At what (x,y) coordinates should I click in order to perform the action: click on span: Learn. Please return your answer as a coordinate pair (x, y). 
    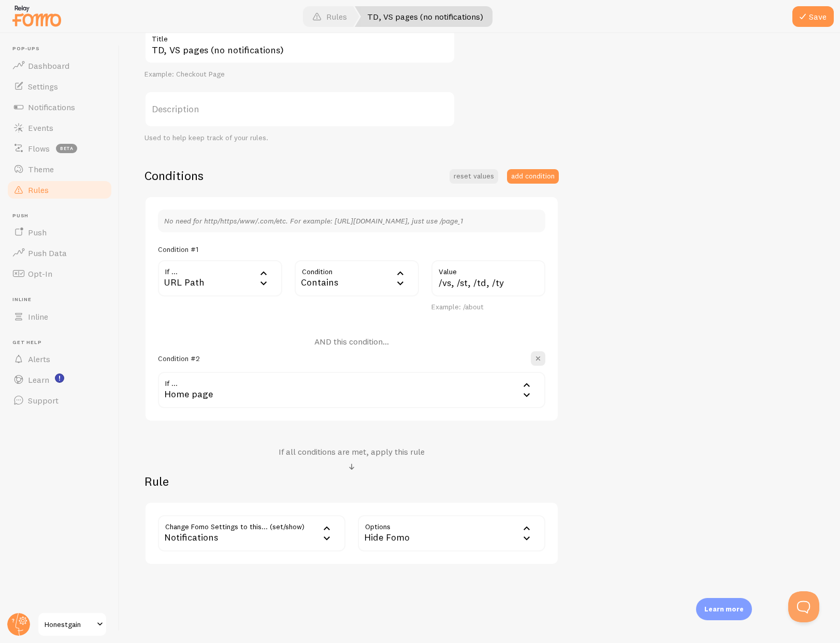
    Looking at the image, I should click on (39, 380).